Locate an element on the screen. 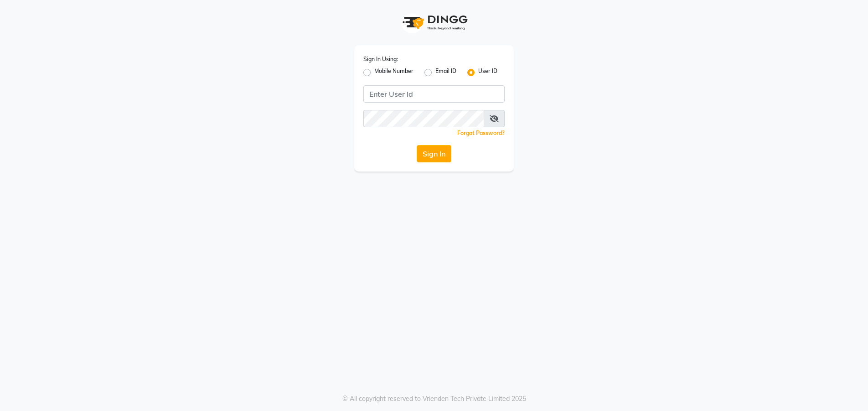 The width and height of the screenshot is (868, 411). label: Email ID is located at coordinates (446, 72).